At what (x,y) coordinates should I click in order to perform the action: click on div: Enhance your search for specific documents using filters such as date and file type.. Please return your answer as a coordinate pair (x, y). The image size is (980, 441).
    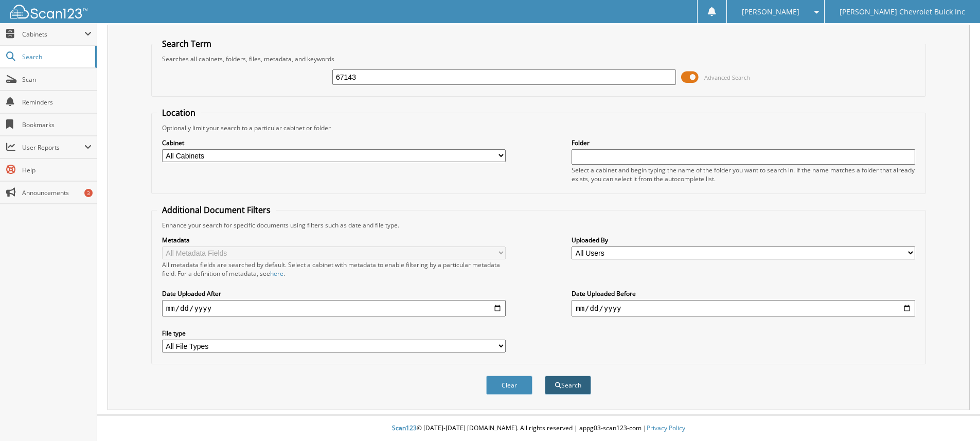
    Looking at the image, I should click on (539, 224).